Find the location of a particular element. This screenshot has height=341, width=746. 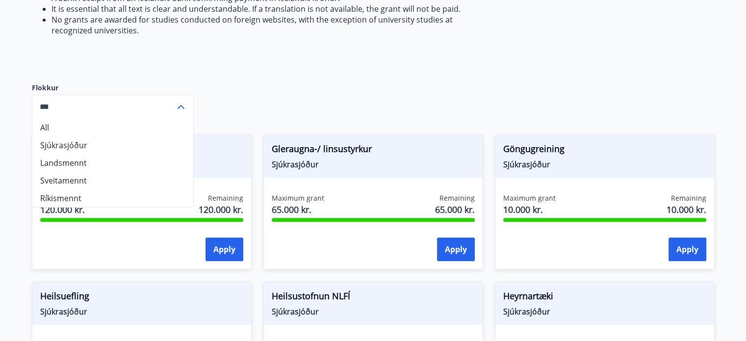

li: All is located at coordinates (113, 128).